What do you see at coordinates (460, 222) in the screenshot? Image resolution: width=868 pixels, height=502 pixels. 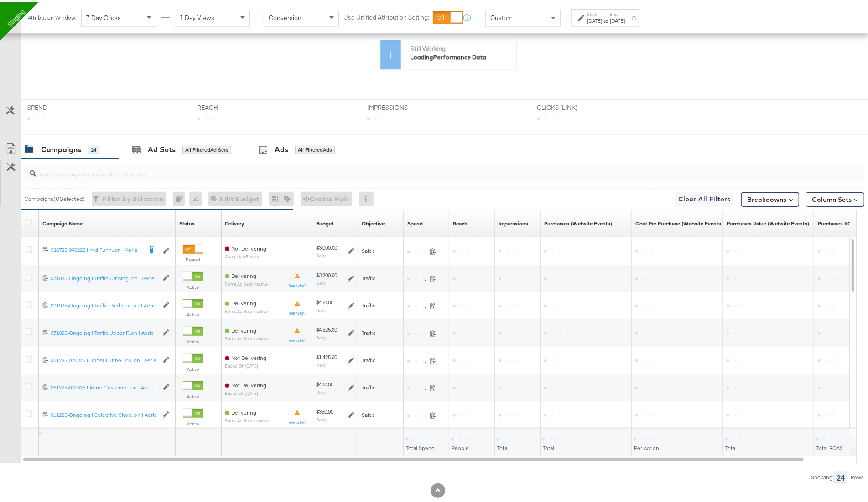 I see `a: The number of people your ad was served to.` at bounding box center [460, 222].